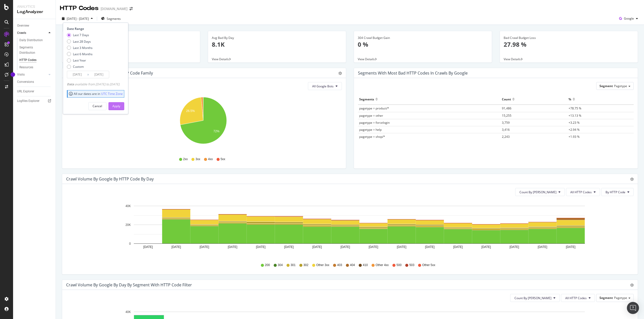 The width and height of the screenshot is (644, 319). What do you see at coordinates (25, 82) in the screenshot?
I see `div: Conversions` at bounding box center [25, 82].